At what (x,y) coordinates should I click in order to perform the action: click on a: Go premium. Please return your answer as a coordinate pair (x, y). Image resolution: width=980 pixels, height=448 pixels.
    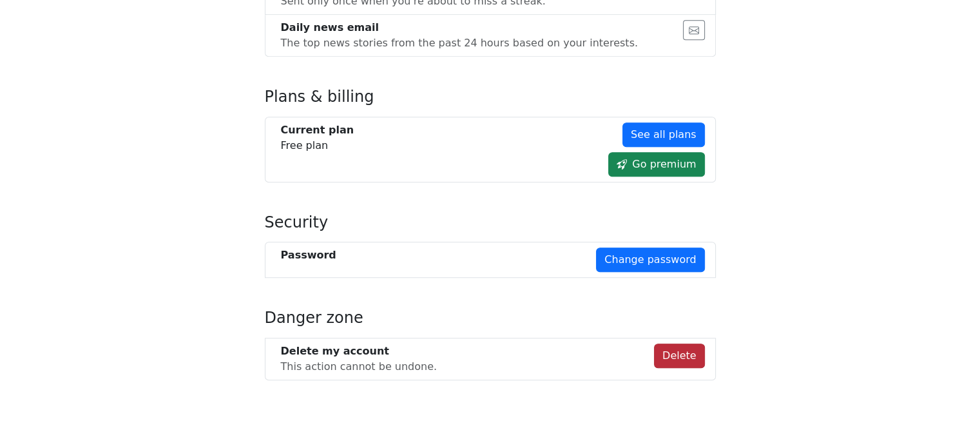
    Looking at the image, I should click on (656, 165).